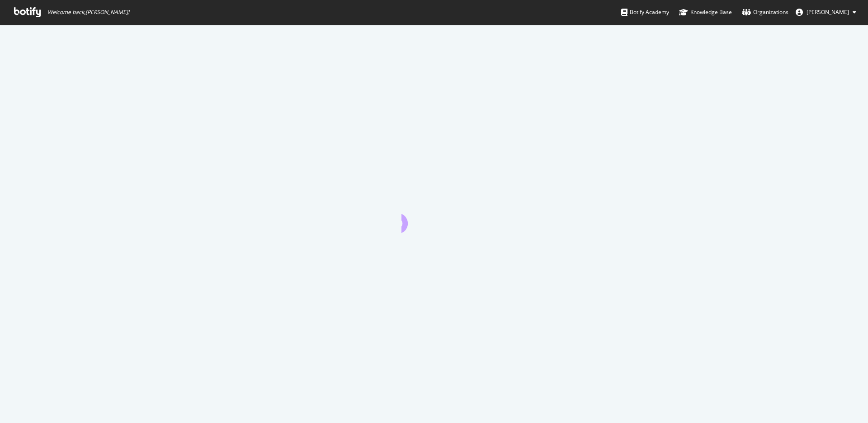  What do you see at coordinates (434, 216) in the screenshot?
I see `div: animation` at bounding box center [434, 216].